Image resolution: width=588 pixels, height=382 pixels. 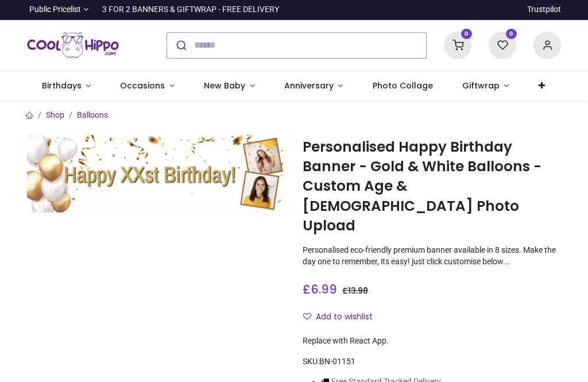 I want to click on span: 13.98, so click(x=357, y=290).